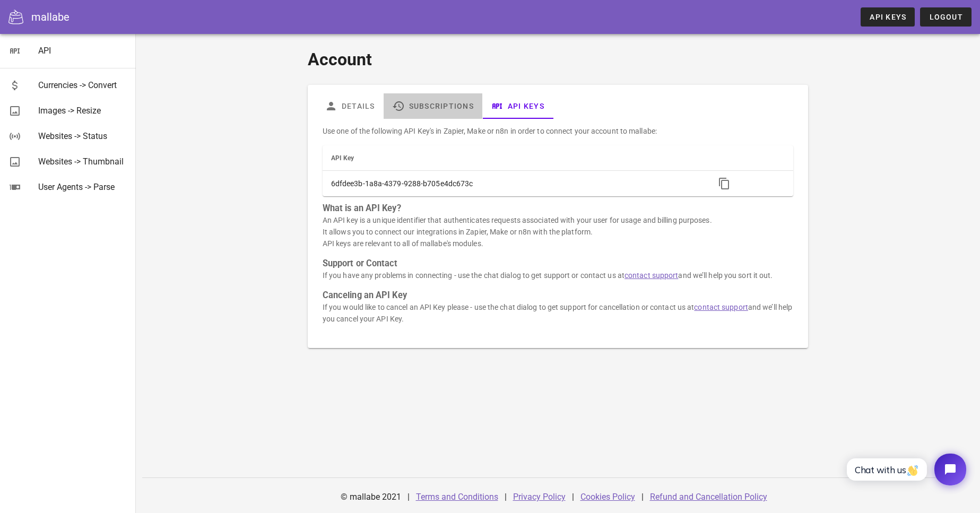  Describe the element at coordinates (83, 110) in the screenshot. I see `div: Images -> Resize` at that location.